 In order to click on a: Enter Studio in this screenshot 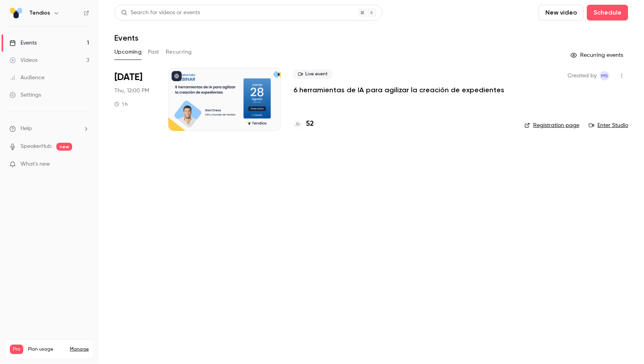, I will do `click(608, 125)`.